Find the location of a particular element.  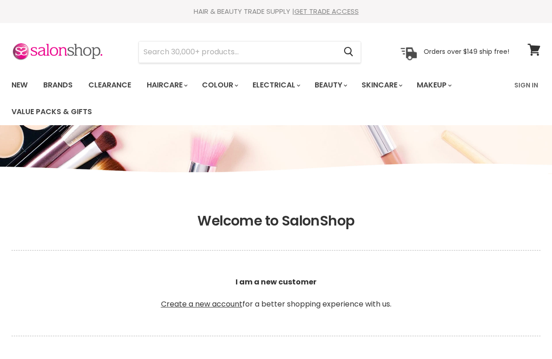

input: Search is located at coordinates (238, 52).